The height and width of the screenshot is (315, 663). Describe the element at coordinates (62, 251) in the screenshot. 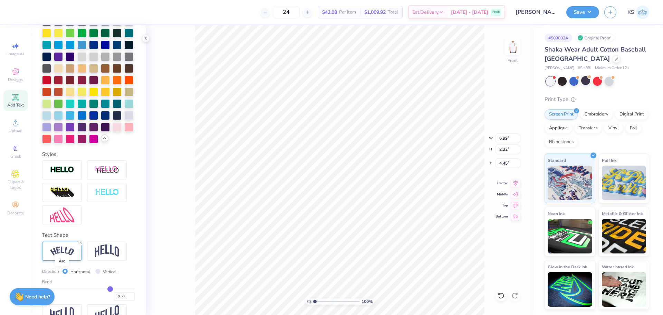

I see `img: Arc` at that location.